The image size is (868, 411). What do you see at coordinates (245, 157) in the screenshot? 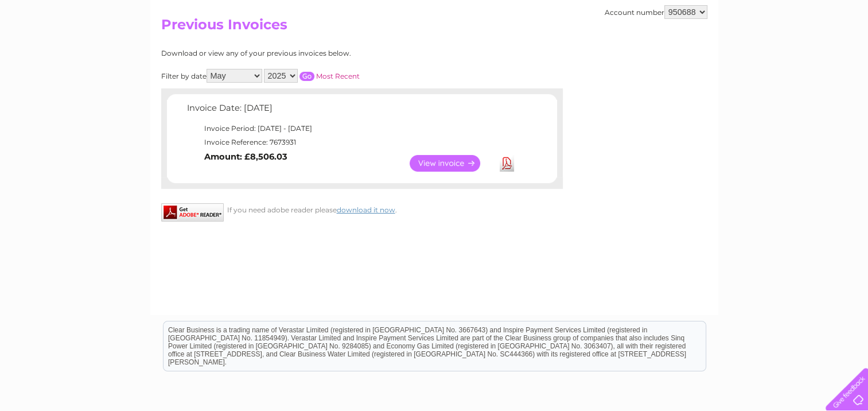
I see `b: Amount: £8,506.03` at bounding box center [245, 157].